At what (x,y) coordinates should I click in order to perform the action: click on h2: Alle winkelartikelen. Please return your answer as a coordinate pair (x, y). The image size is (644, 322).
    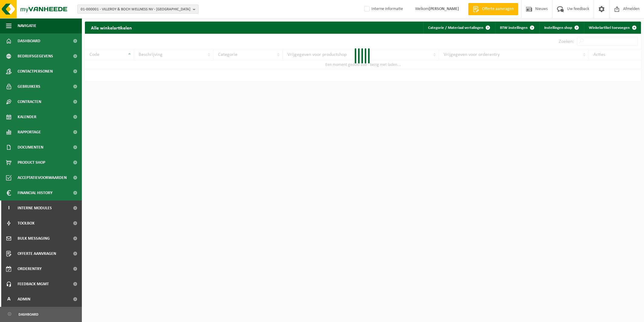
    Looking at the image, I should click on (111, 27).